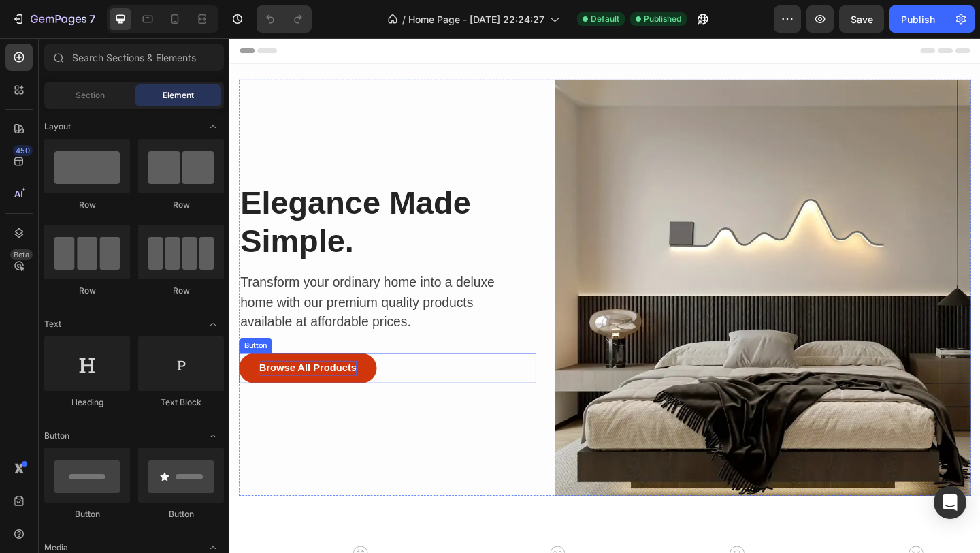  I want to click on input: Search Sections & Elements, so click(134, 57).